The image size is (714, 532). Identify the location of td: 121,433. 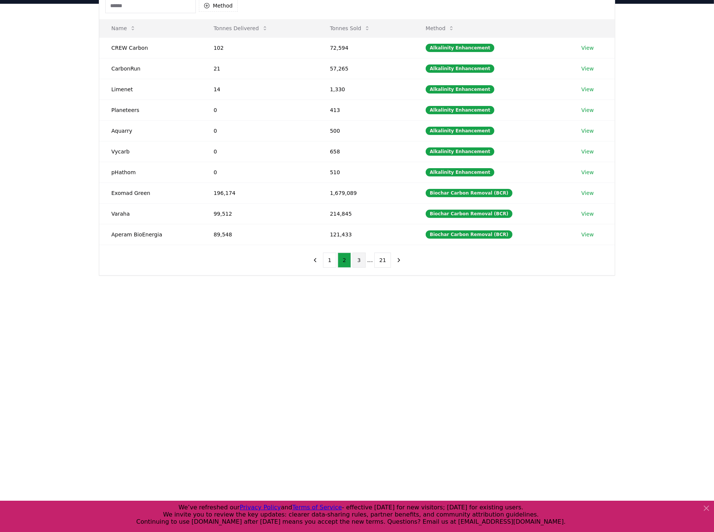
(366, 234).